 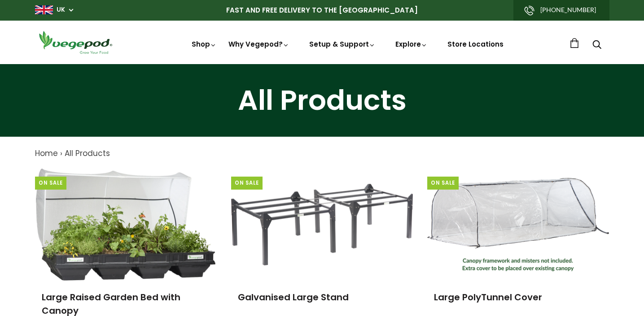 I want to click on a: Shop, so click(x=204, y=44).